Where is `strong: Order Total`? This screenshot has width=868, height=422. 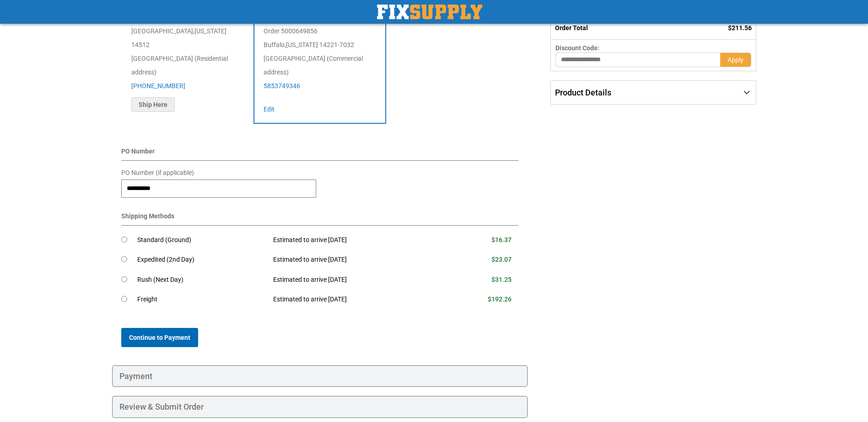
strong: Order Total is located at coordinates (572, 27).